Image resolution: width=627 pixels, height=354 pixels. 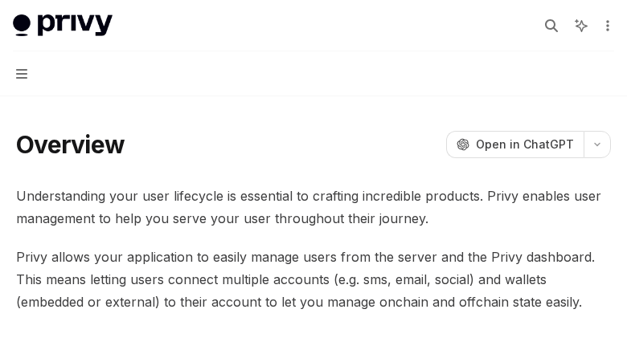 What do you see at coordinates (313, 280) in the screenshot?
I see `span: Privy allows your application to easily manage users from the server and the Privy dashboard. Thi...` at bounding box center [313, 280].